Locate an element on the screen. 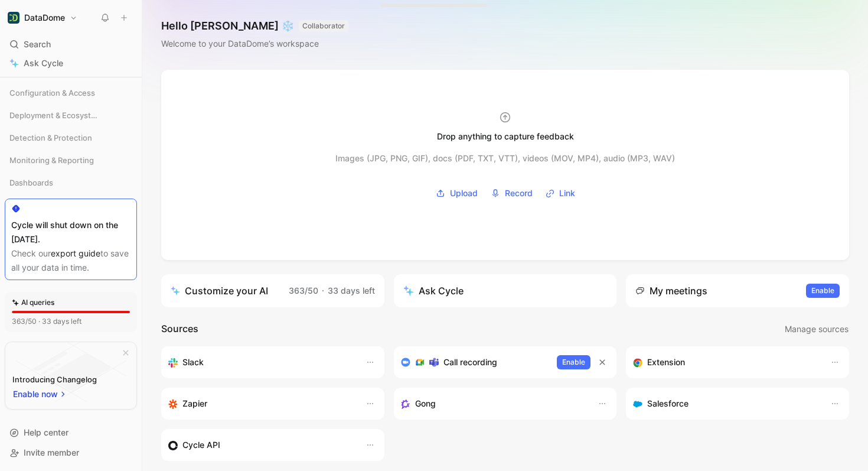 This screenshot has width=868, height=471. h3: Call recording is located at coordinates (470, 362).